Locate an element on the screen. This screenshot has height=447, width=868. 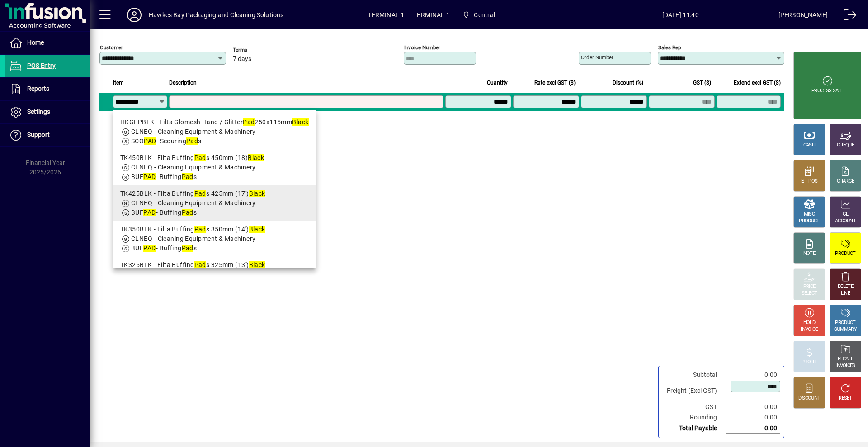
a: Reports is located at coordinates (47, 89).